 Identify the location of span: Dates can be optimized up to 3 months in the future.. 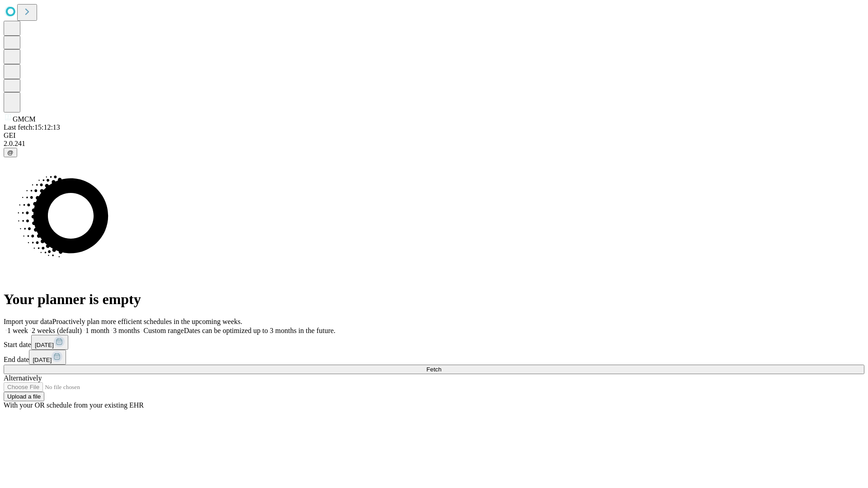
(259, 330).